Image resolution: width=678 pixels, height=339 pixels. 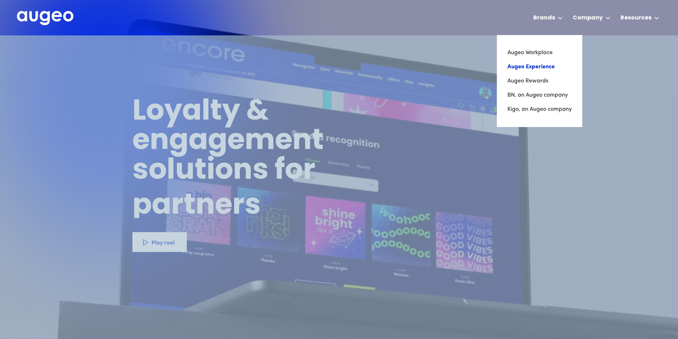 What do you see at coordinates (540, 95) in the screenshot?
I see `a: BN, an Augeo company` at bounding box center [540, 95].